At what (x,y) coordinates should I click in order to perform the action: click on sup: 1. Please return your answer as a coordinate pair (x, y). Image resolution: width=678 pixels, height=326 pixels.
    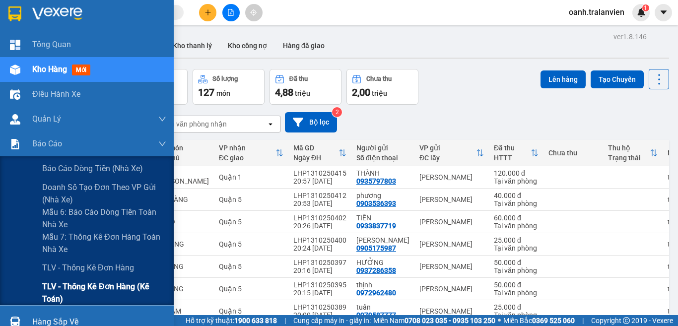
    Looking at the image, I should click on (646, 8).